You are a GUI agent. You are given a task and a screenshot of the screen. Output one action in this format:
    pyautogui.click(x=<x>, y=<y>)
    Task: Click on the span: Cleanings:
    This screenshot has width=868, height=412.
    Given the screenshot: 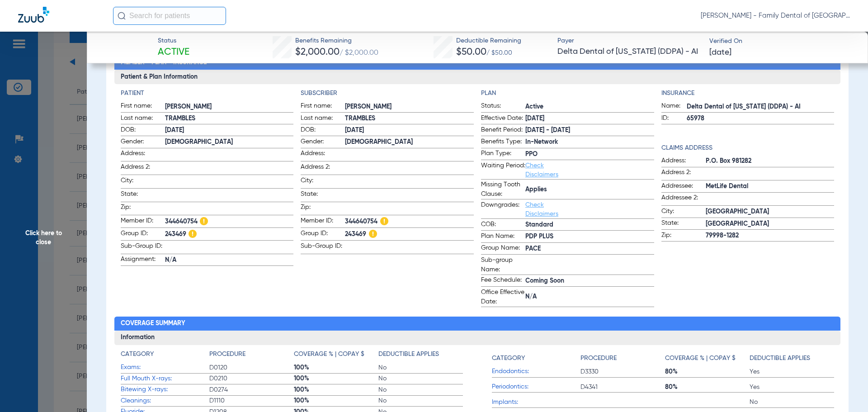 What is the action you would take?
    pyautogui.click(x=165, y=401)
    